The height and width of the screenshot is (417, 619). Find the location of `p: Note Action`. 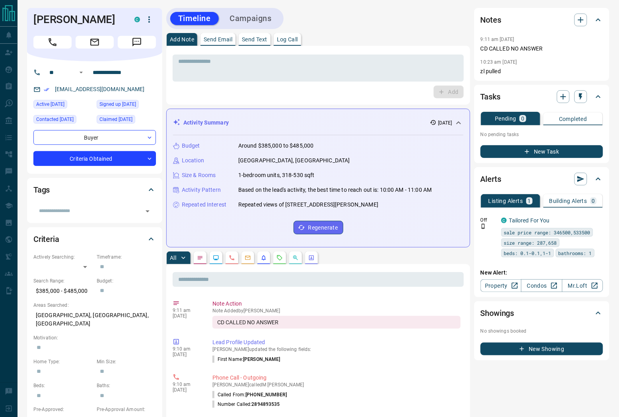

p: Note Action is located at coordinates (336, 303).